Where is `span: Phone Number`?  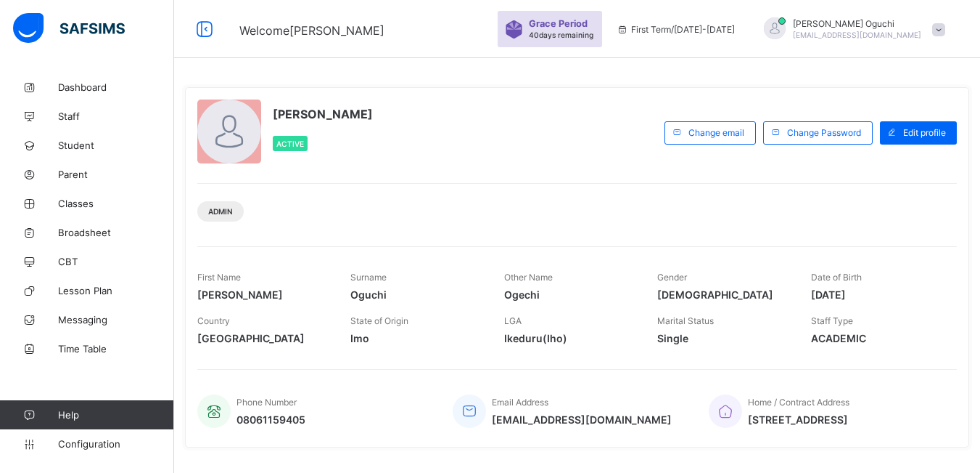
span: Phone Number is located at coordinates (266, 402).